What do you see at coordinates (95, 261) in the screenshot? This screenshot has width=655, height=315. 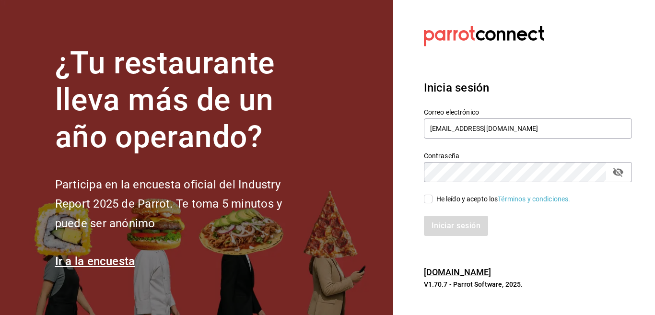 I see `a: Ir a la encuesta` at bounding box center [95, 261].